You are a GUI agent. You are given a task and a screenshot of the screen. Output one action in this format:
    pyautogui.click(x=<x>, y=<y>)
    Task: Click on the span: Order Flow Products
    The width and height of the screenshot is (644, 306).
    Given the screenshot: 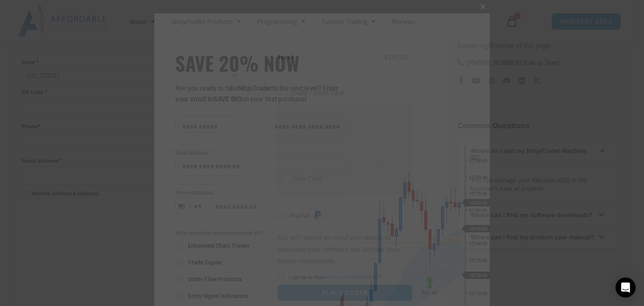 What is the action you would take?
    pyautogui.click(x=215, y=279)
    